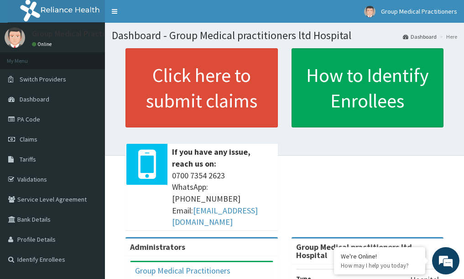  Describe the element at coordinates (28, 160) in the screenshot. I see `span: Tariffs` at that location.